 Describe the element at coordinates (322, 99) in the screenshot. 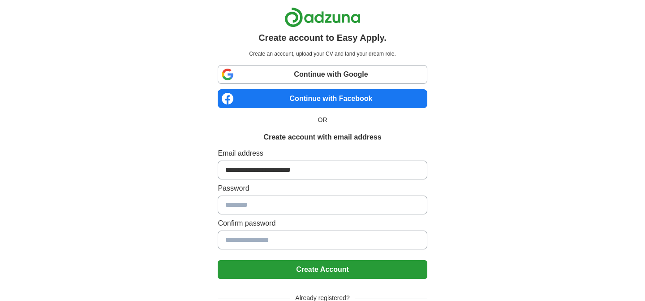

I see `a: Continue with Facebook` at that location.